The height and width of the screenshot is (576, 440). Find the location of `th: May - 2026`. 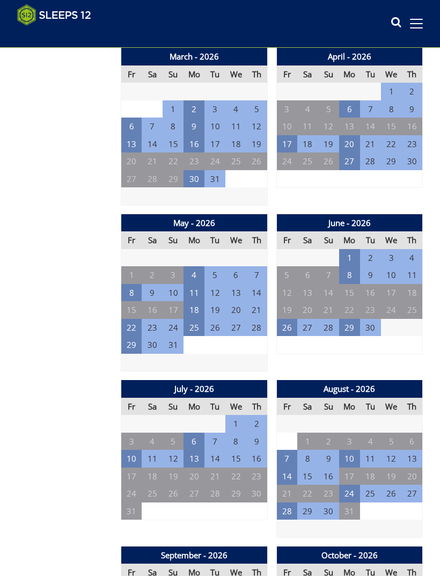

th: May - 2026 is located at coordinates (194, 223).